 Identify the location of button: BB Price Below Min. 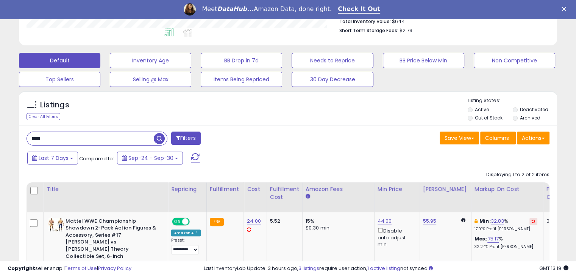
(423, 61).